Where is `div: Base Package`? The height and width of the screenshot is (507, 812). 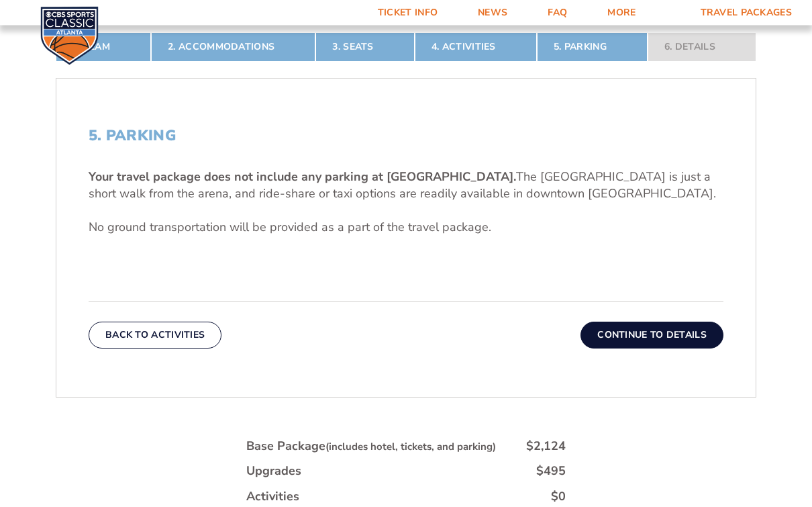 div: Base Package is located at coordinates (371, 446).